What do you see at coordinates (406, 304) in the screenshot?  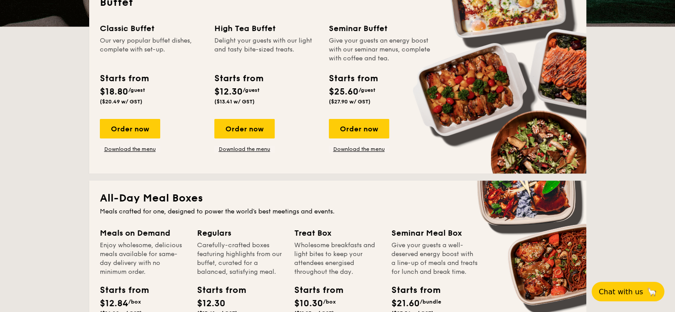 I see `span: $21.60` at bounding box center [406, 304].